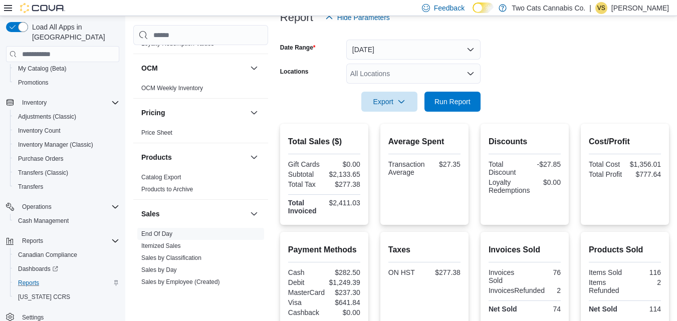 The image size is (677, 321). I want to click on a: Itemized Sales, so click(161, 246).